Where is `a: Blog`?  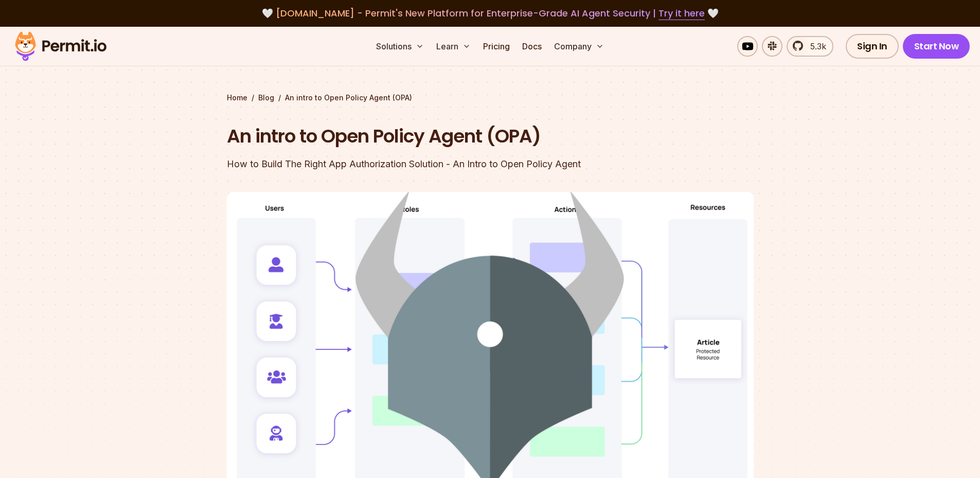
a: Blog is located at coordinates (266, 98).